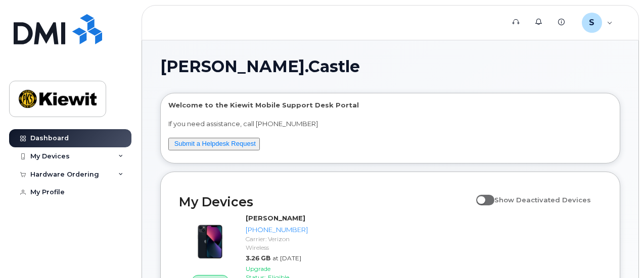 The height and width of the screenshot is (278, 644). I want to click on div: Carrier: Verizon Wireless, so click(277, 244).